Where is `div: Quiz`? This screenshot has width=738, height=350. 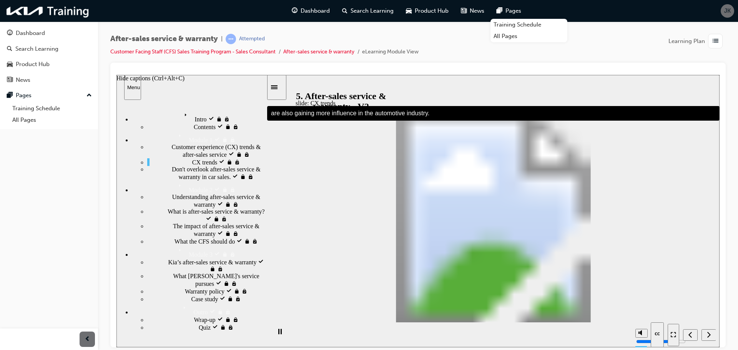 div: Quiz is located at coordinates (90, 253).